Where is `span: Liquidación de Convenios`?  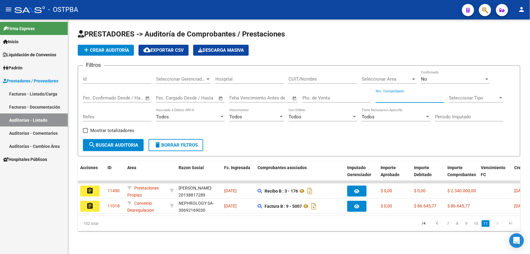
span: Liquidación de Convenios is located at coordinates (29, 55).